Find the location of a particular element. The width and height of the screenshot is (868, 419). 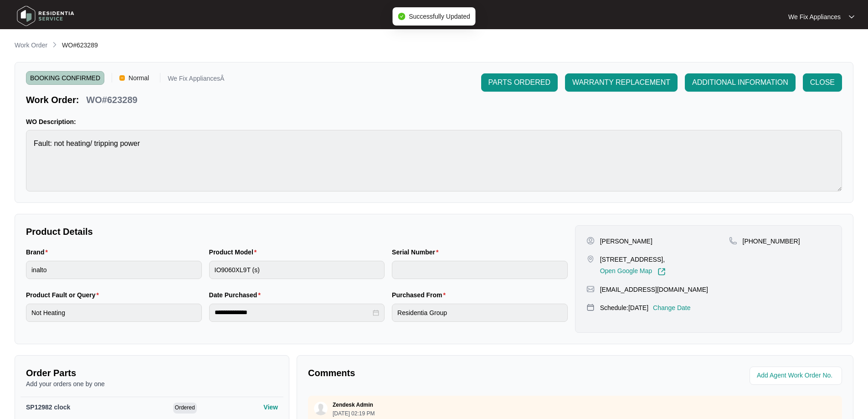

input: Purchased From is located at coordinates (480, 313).